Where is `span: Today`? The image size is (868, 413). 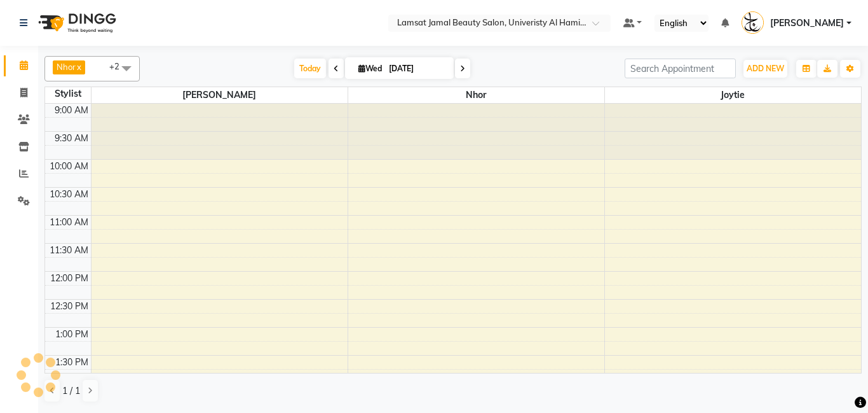 span: Today is located at coordinates (310, 68).